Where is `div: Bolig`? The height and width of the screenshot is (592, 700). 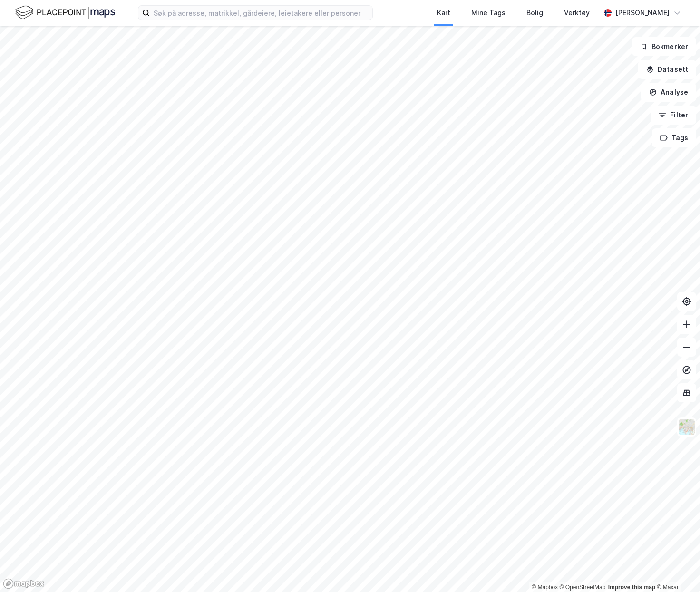 div: Bolig is located at coordinates (534, 13).